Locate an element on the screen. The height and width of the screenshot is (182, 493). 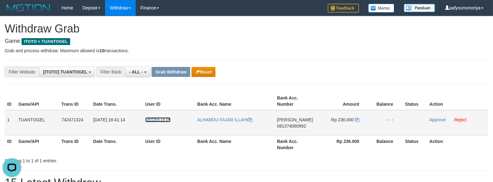
td: 1 is located at coordinates (10, 123).